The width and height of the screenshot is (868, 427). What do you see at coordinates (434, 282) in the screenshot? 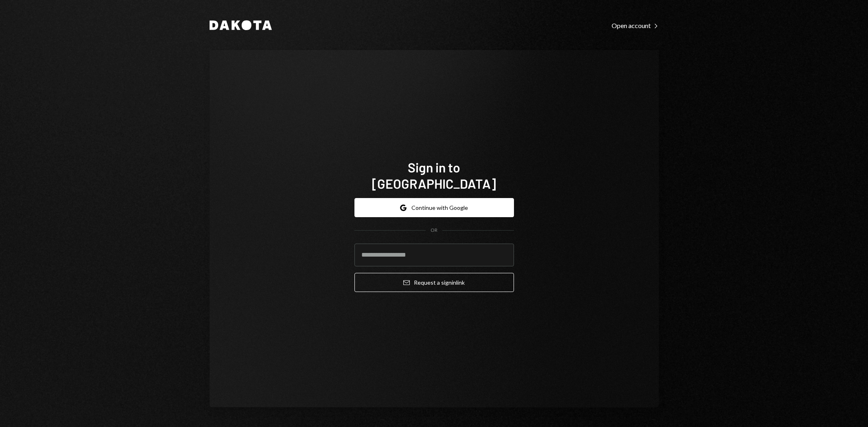
I see `button: Request a signinlink` at bounding box center [434, 282].